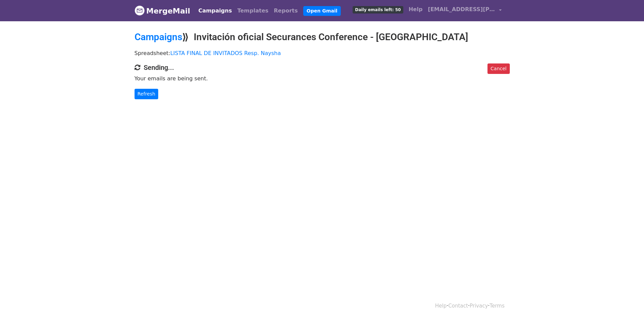  What do you see at coordinates (478, 306) in the screenshot?
I see `a: Privacy` at bounding box center [478, 306].